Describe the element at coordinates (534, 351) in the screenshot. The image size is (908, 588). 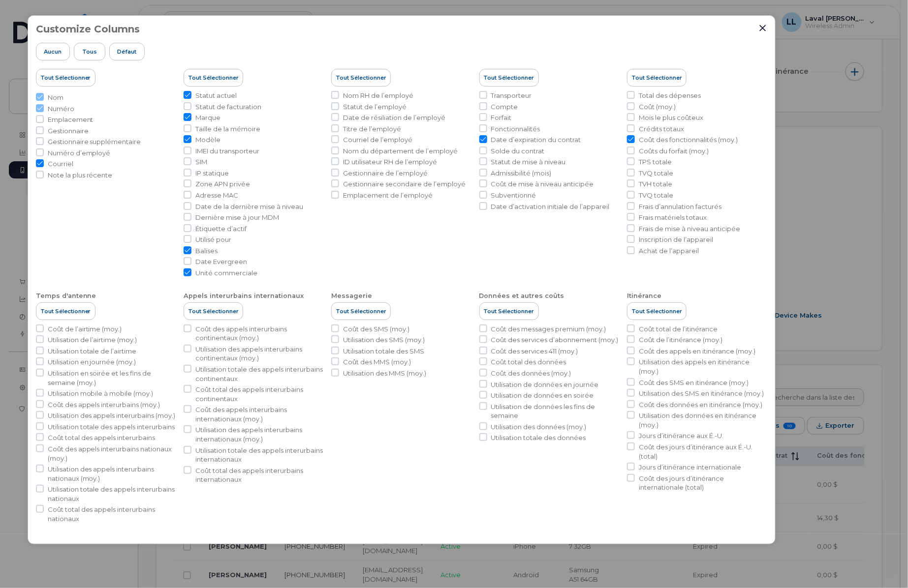
I see `span: Coût des services 411 (moy.)` at that location.